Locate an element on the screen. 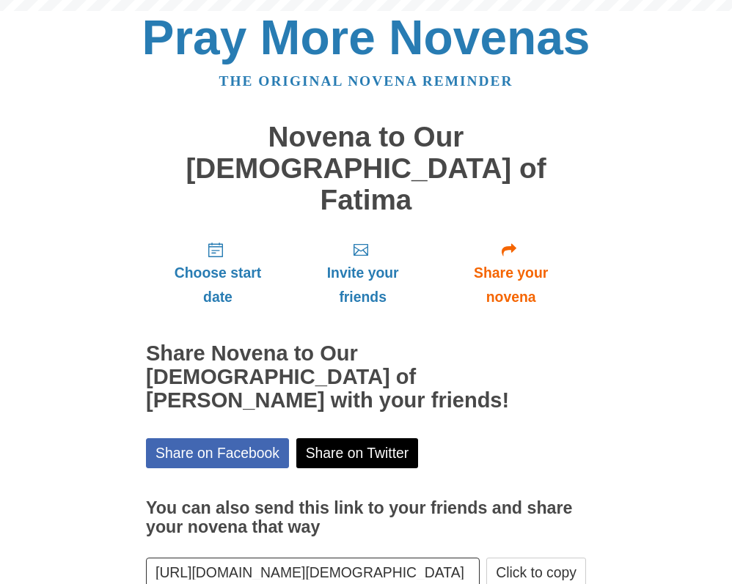 The image size is (732, 584). a: Share your novena is located at coordinates (510, 273).